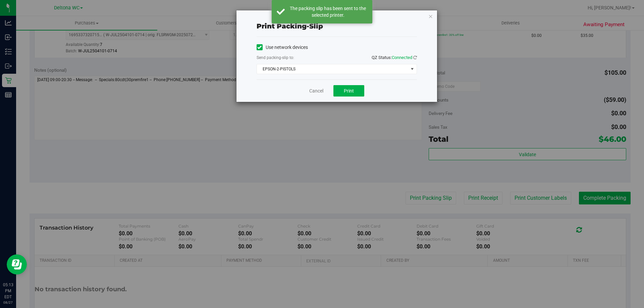  Describe the element at coordinates (402, 57) in the screenshot. I see `span: Connected` at that location.